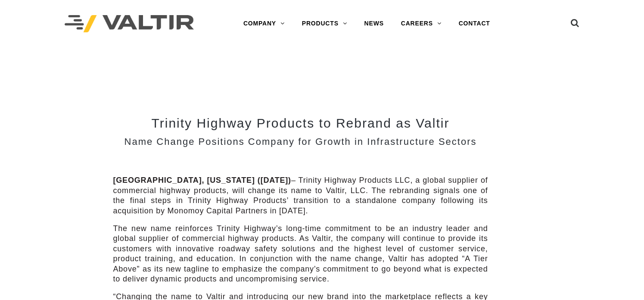 The width and height of the screenshot is (644, 300). Describe the element at coordinates (129, 24) in the screenshot. I see `img: Valtir` at that location.